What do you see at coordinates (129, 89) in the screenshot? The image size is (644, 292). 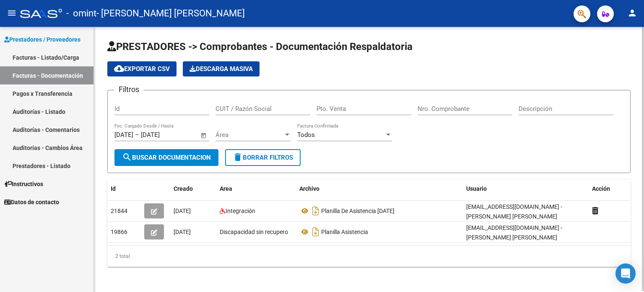 I see `h3: Filtros` at bounding box center [129, 89].